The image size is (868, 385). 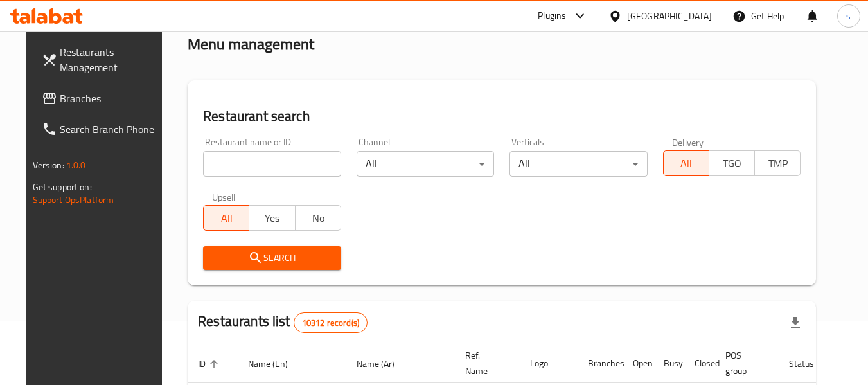 I want to click on span: s, so click(x=848, y=16).